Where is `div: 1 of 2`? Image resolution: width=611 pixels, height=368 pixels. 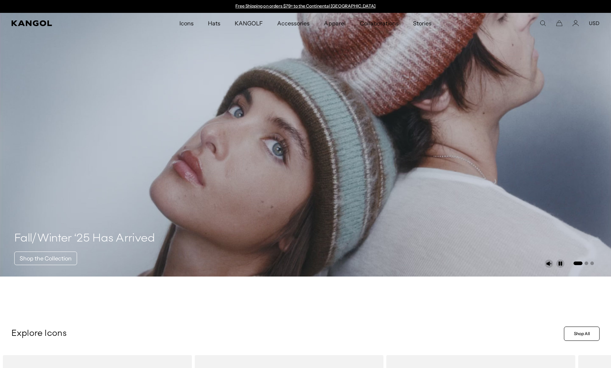
div: 1 of 2 is located at coordinates (306, 6).